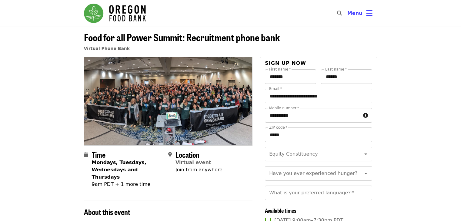 The height and width of the screenshot is (221, 461). Describe the element at coordinates (340, 13) in the screenshot. I see `i: search icon` at that location.